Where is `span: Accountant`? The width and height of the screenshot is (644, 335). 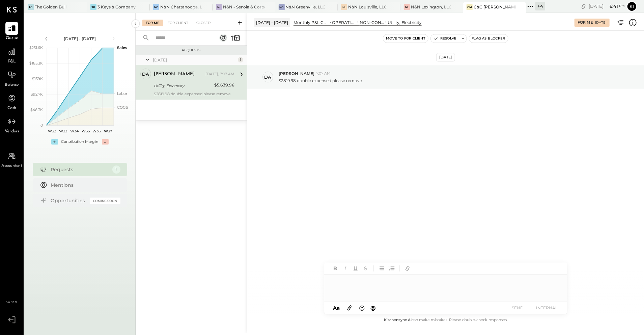 span: Accountant is located at coordinates (12, 166).